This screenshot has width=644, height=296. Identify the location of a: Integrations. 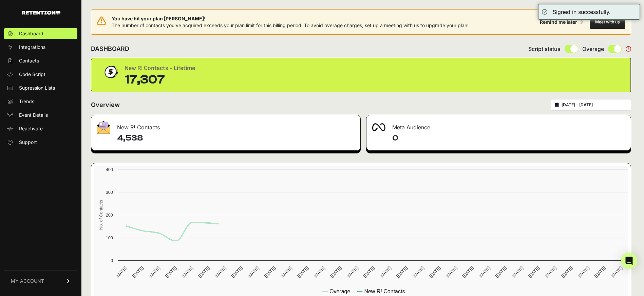
(41, 47).